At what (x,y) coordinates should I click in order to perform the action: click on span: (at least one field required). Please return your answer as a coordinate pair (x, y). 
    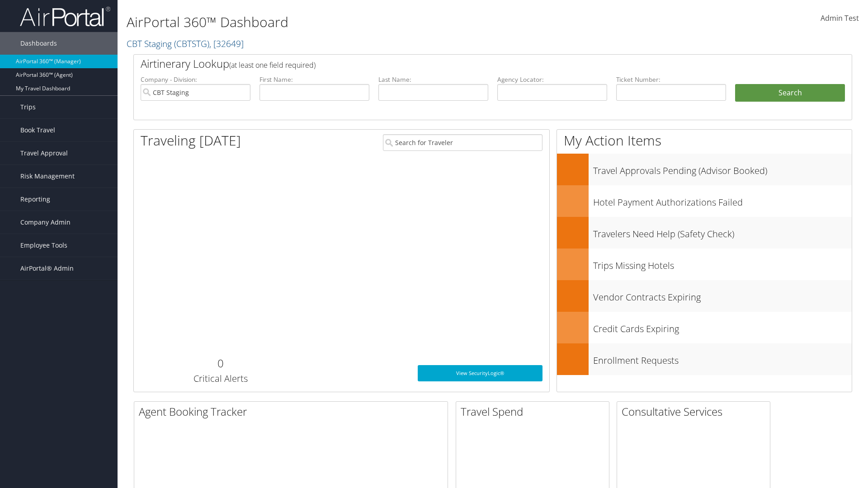
    Looking at the image, I should click on (272, 65).